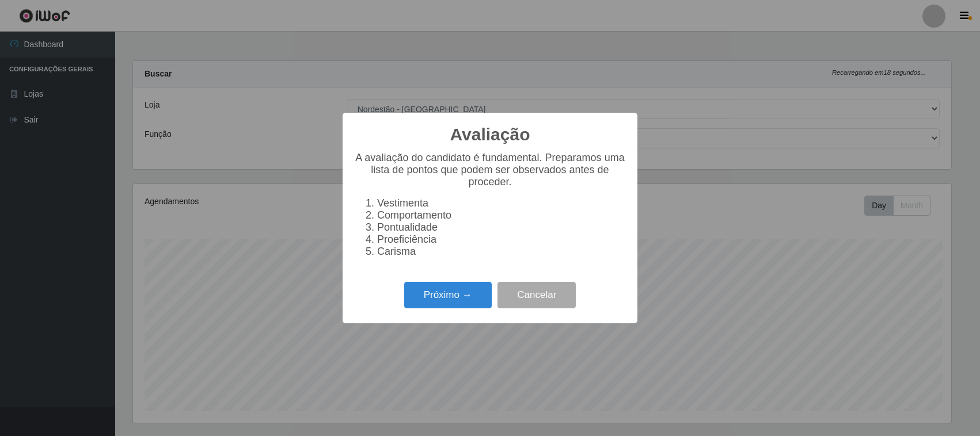 The image size is (980, 436). Describe the element at coordinates (537, 296) in the screenshot. I see `button: Cancelar` at that location.